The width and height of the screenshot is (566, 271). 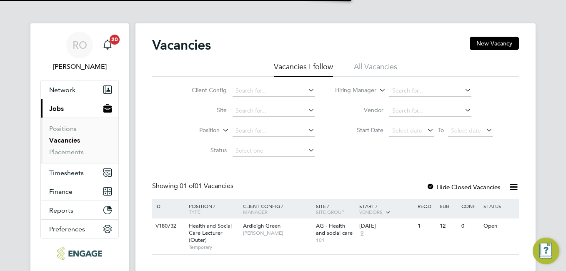 I want to click on span: 20, so click(x=115, y=40).